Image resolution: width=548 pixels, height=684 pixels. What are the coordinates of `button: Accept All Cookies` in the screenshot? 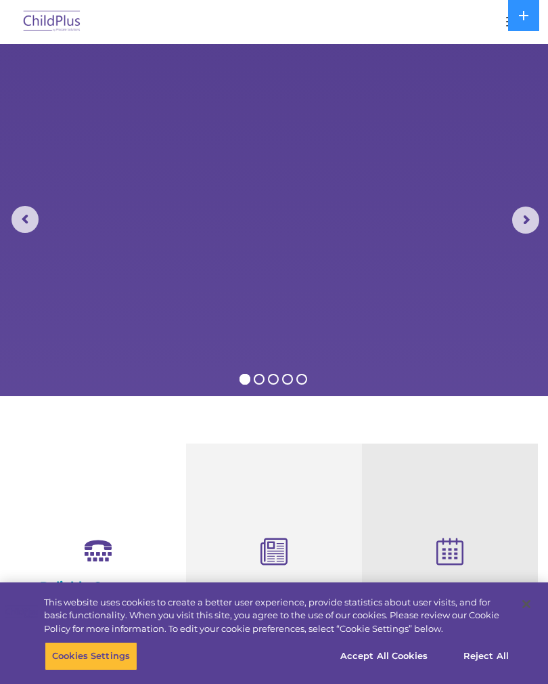 It's located at (384, 656).